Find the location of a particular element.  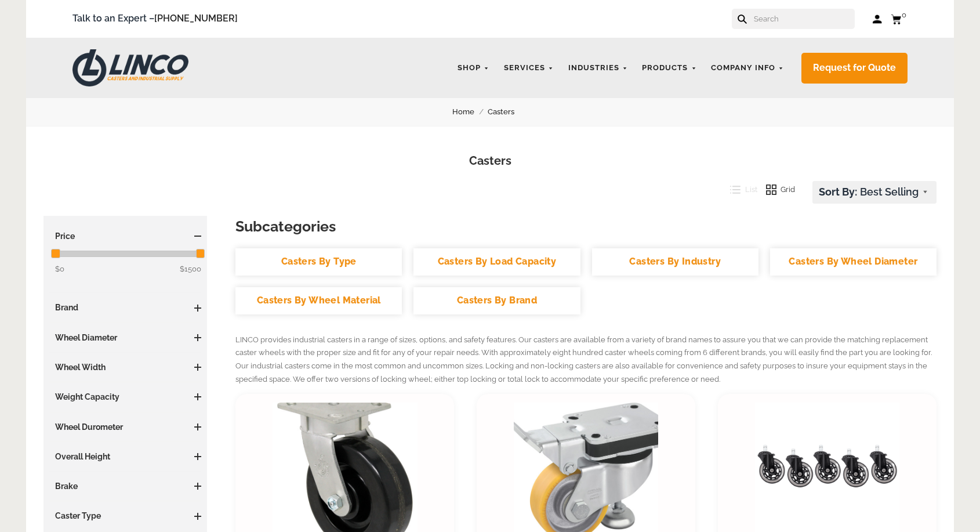

a: 0 is located at coordinates (899, 19).